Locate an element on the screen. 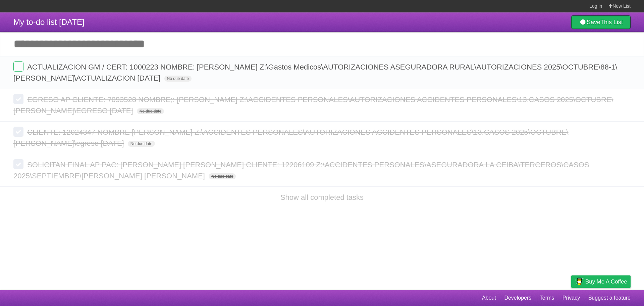 This screenshot has width=644, height=306. a: Show all completed tasks is located at coordinates (322, 198).